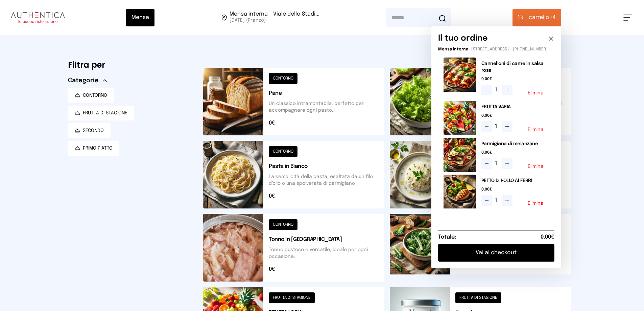 The image size is (644, 311). What do you see at coordinates (91, 95) in the screenshot?
I see `button: CONTORNO` at bounding box center [91, 95].